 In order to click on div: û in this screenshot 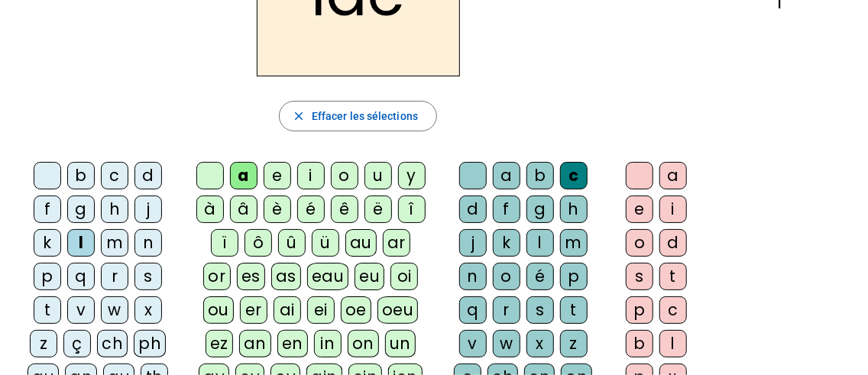, I will do `click(292, 243)`.